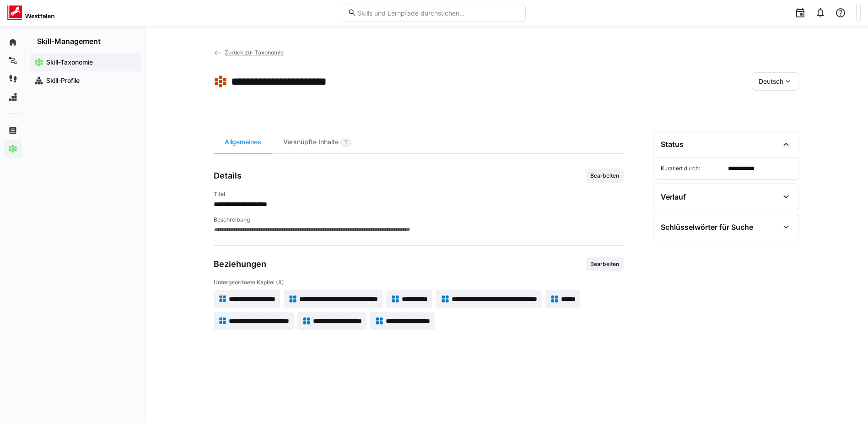 The height and width of the screenshot is (423, 868). I want to click on input: Skills und Lernpfade durchsuchen…, so click(439, 13).